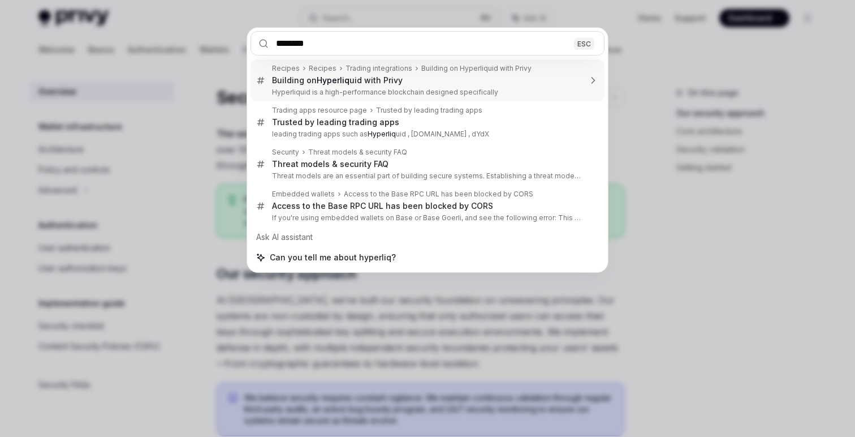 The width and height of the screenshot is (855, 437). I want to click on div: Trading apps resource page, so click(320, 110).